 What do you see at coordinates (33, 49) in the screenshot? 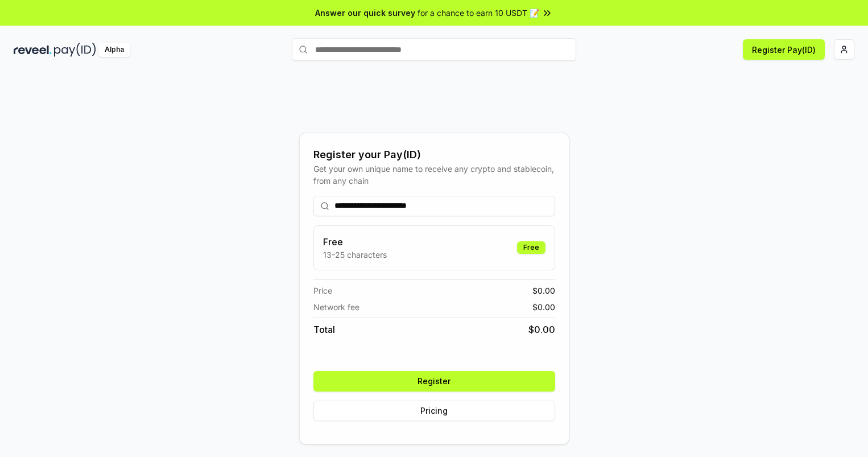
I see `img: reveel_dark` at bounding box center [33, 49].